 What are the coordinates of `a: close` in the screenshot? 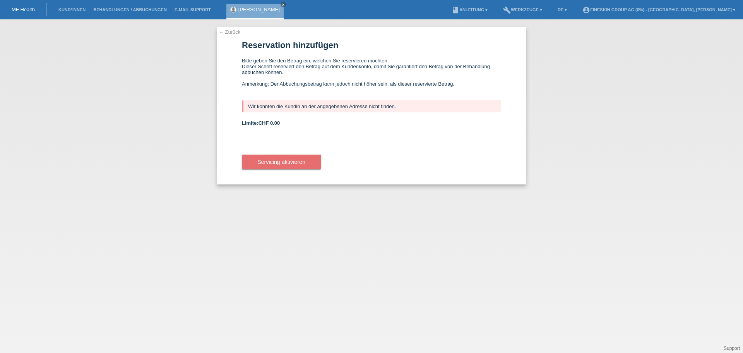 It's located at (283, 5).